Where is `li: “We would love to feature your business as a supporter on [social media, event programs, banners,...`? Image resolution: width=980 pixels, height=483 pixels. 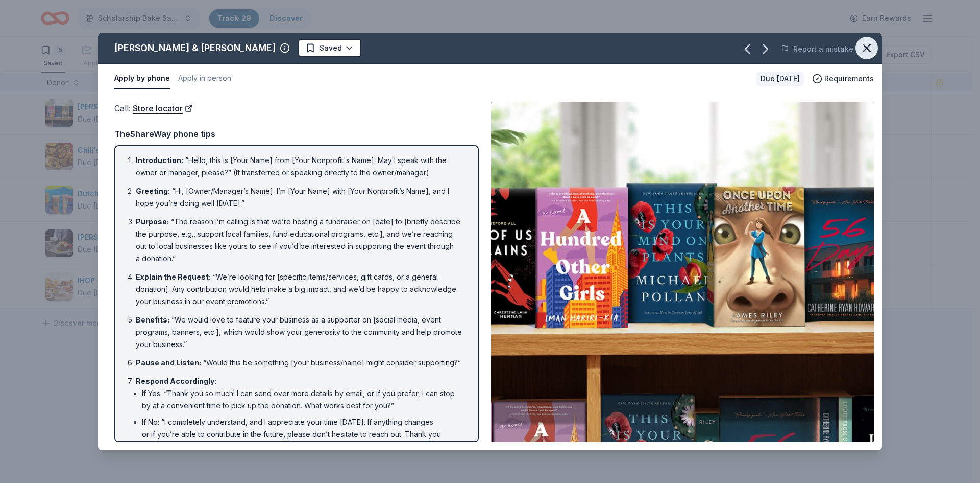
li: “We would love to feature your business as a supporter on [social media, event programs, banners,... is located at coordinates (300, 332).